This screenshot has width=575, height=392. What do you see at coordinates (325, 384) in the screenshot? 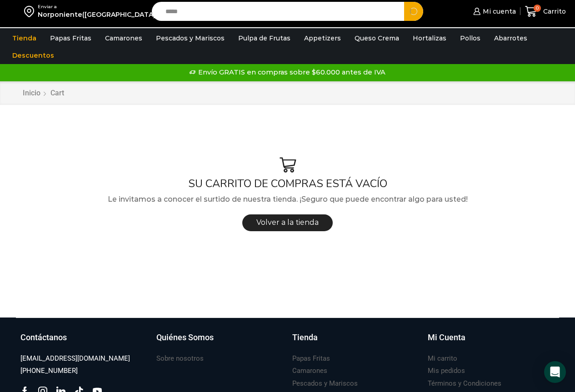
I see `h3: Pescados y Mariscos` at bounding box center [325, 384].